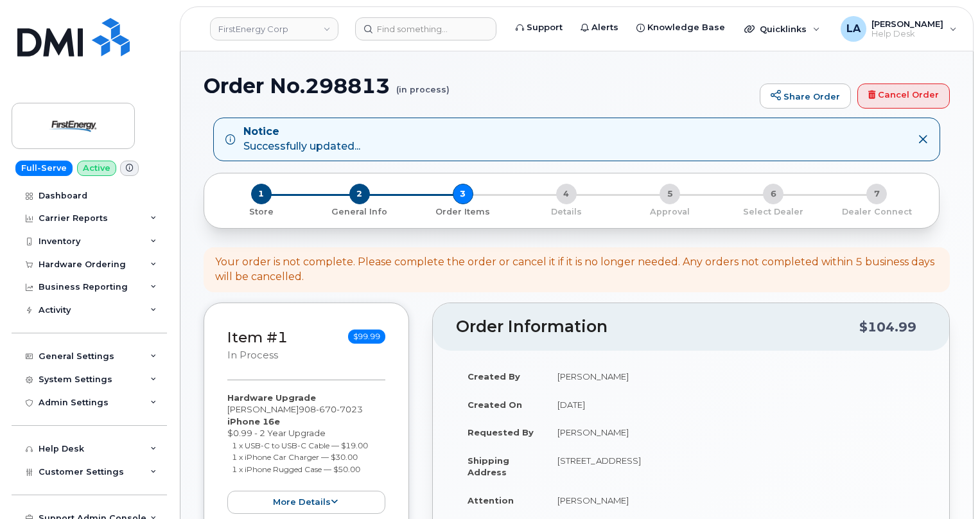  Describe the element at coordinates (331, 409) in the screenshot. I see `span: 908` at that location.